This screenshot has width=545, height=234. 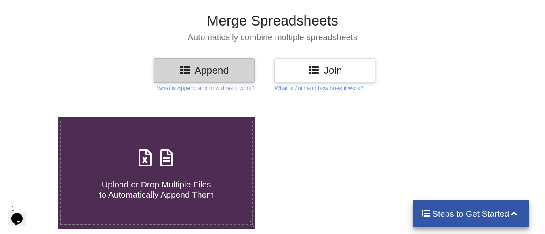 I want to click on span: Upload or Drop Multiple Files to Automatically Append Them, so click(x=156, y=189).